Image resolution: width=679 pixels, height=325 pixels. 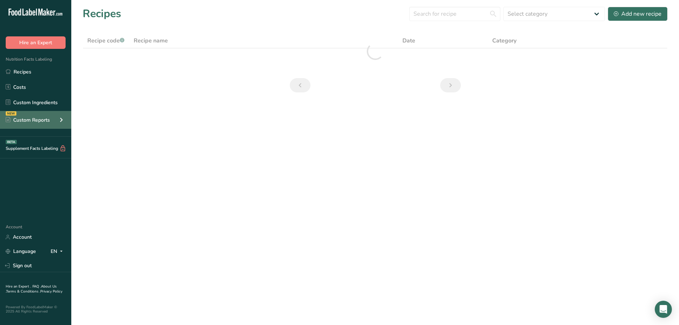 What do you see at coordinates (638, 14) in the screenshot?
I see `div: Add new recipe` at bounding box center [638, 14].